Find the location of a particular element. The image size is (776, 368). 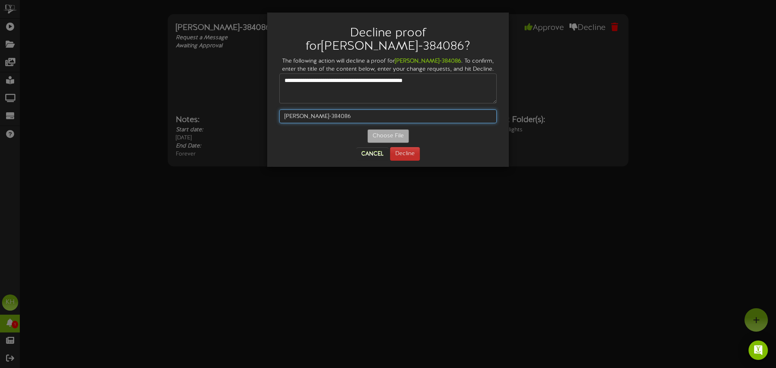

button: Cancel is located at coordinates (372, 154).